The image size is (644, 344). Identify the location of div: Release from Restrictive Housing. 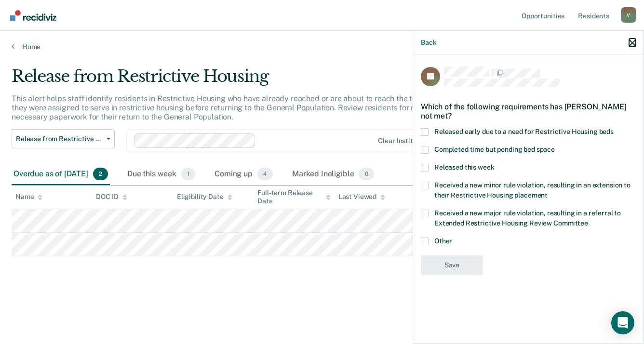
(253, 80).